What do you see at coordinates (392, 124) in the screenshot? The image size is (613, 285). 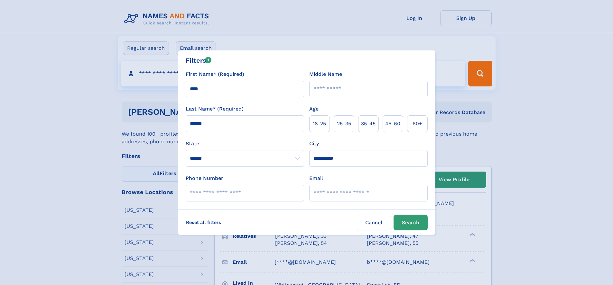 I see `span: 45‑60` at bounding box center [392, 124].